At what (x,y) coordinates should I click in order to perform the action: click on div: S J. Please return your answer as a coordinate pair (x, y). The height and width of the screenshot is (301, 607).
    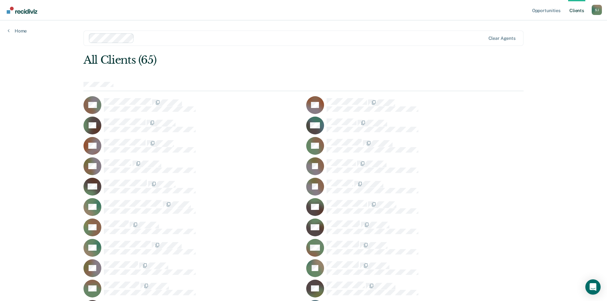
    Looking at the image, I should click on (597, 10).